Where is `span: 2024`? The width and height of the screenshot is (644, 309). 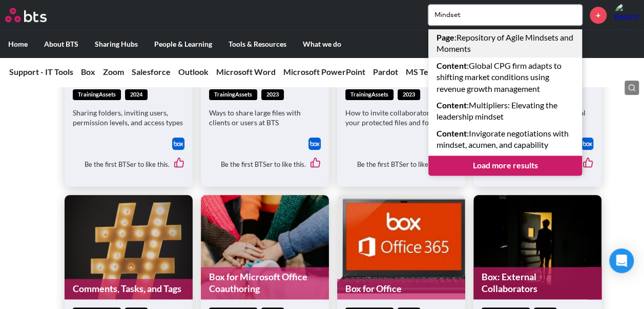 span: 2024 is located at coordinates (136, 95).